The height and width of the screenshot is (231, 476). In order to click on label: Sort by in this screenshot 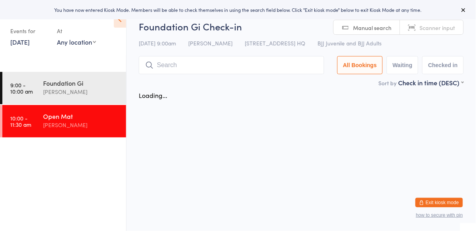, I will do `click(388, 83)`.